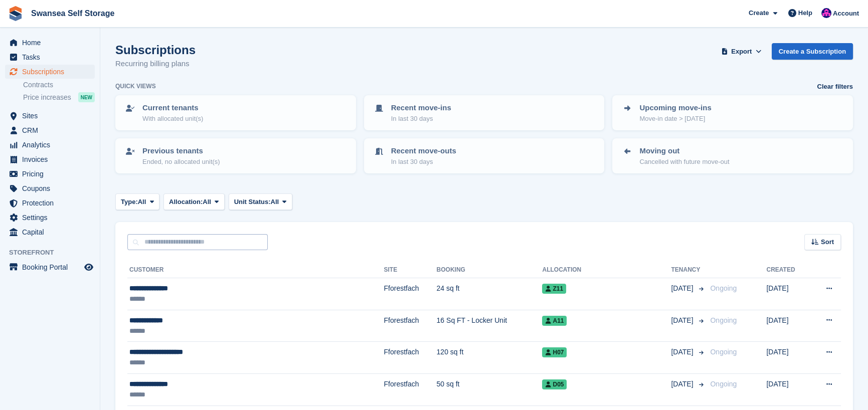 The height and width of the screenshot is (410, 868). What do you see at coordinates (846, 14) in the screenshot?
I see `span: Account` at bounding box center [846, 14].